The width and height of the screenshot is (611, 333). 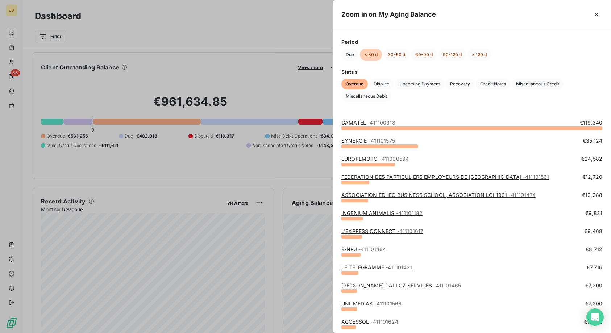 What do you see at coordinates (394, 159) in the screenshot?
I see `span: - 411000594` at bounding box center [394, 159].